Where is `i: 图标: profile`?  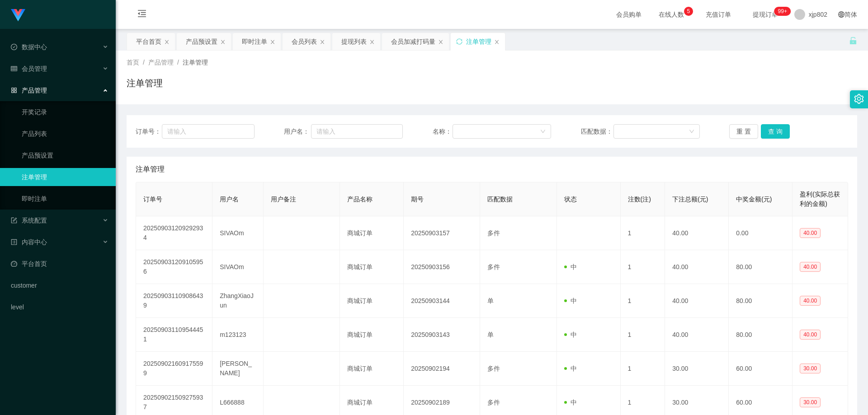
i: 图标: profile is located at coordinates (14, 242).